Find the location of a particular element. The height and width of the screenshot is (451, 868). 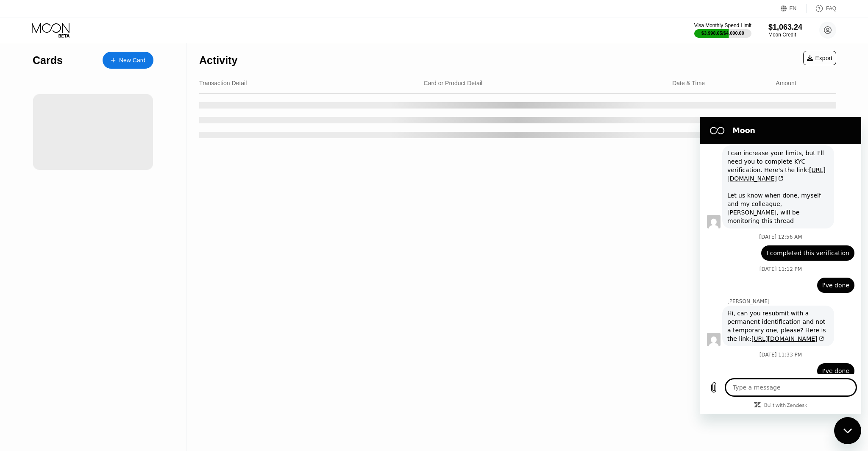

div: Visa Monthly Spend Limit$3,998.65/$4,000.00 is located at coordinates (723, 30).